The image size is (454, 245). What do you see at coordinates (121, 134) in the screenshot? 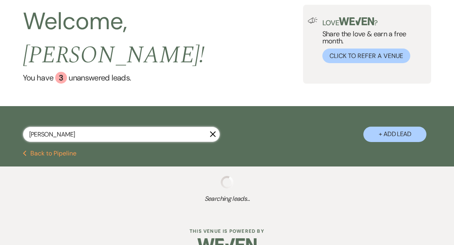
I see `input: Search by name, event date, email address or phone number` at bounding box center [121, 134].